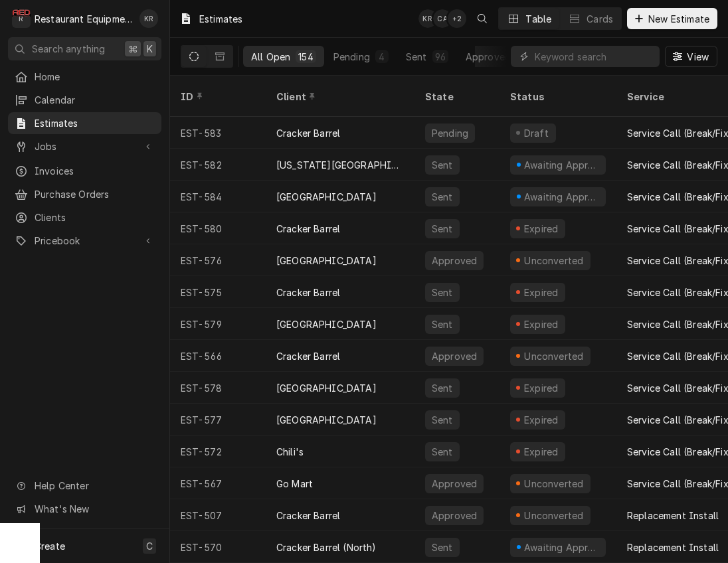 This screenshot has height=563, width=728. What do you see at coordinates (218, 548) in the screenshot?
I see `div: EST-570` at bounding box center [218, 548].